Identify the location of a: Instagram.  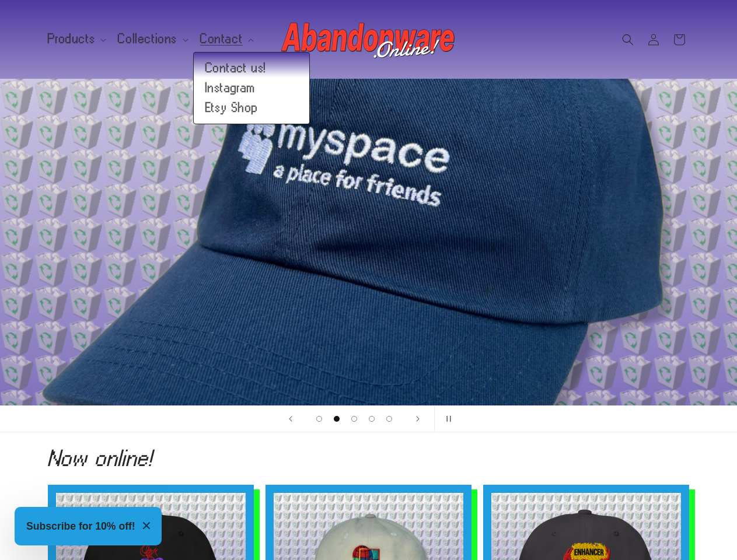
(252, 88).